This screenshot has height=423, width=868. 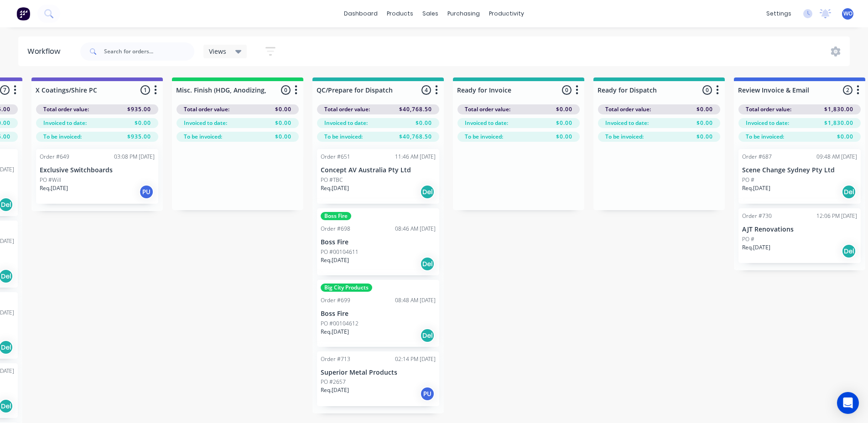 I want to click on div: Big City Products, so click(x=346, y=288).